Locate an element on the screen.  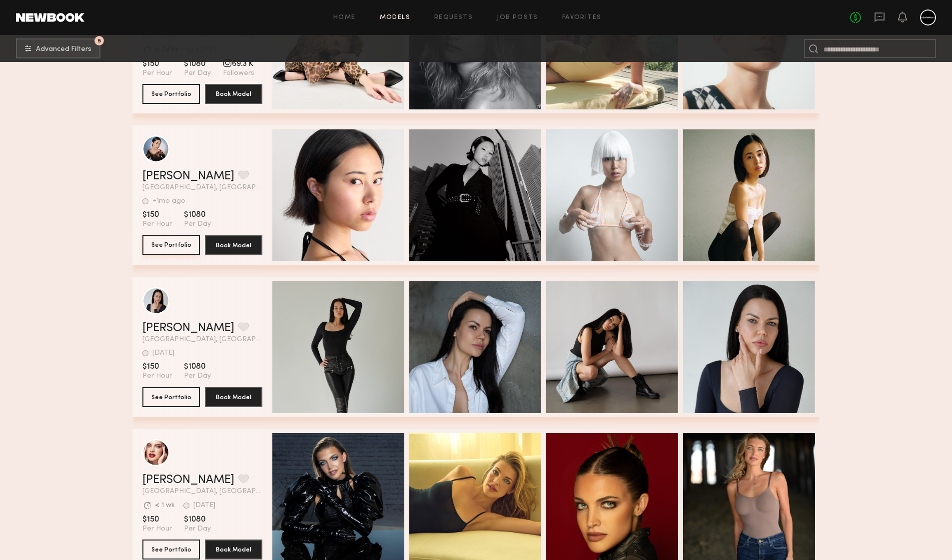
a: Favorites is located at coordinates (581, 18).